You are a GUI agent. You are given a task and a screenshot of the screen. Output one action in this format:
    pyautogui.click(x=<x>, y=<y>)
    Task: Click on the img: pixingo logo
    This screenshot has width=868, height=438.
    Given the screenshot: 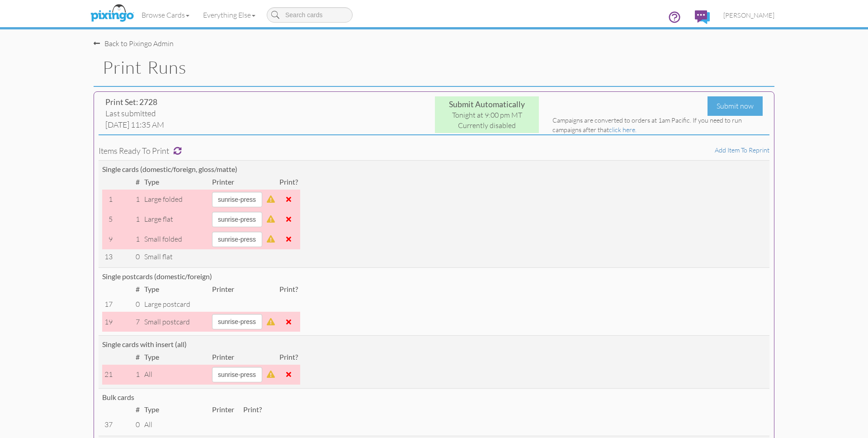 What is the action you would take?
    pyautogui.click(x=112, y=13)
    